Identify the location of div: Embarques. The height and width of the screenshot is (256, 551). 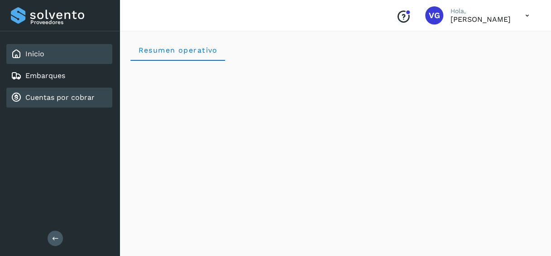
(59, 76).